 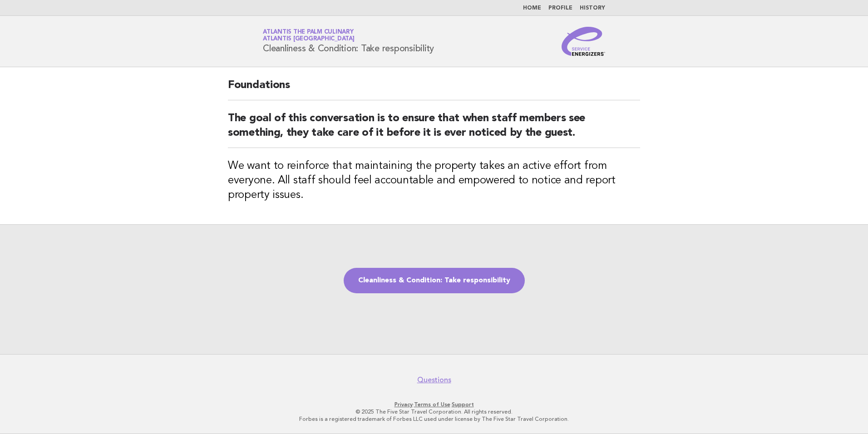 What do you see at coordinates (434, 411) in the screenshot?
I see `p: © 2025 The Five Star Travel Corporation. All rights reserved.` at bounding box center [434, 411].